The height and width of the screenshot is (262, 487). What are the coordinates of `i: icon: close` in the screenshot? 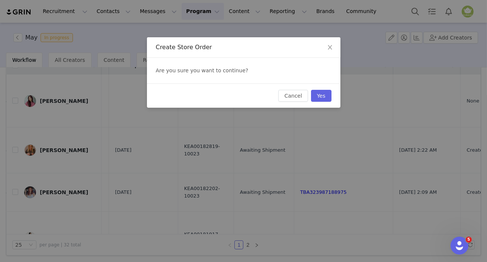 It's located at (330, 47).